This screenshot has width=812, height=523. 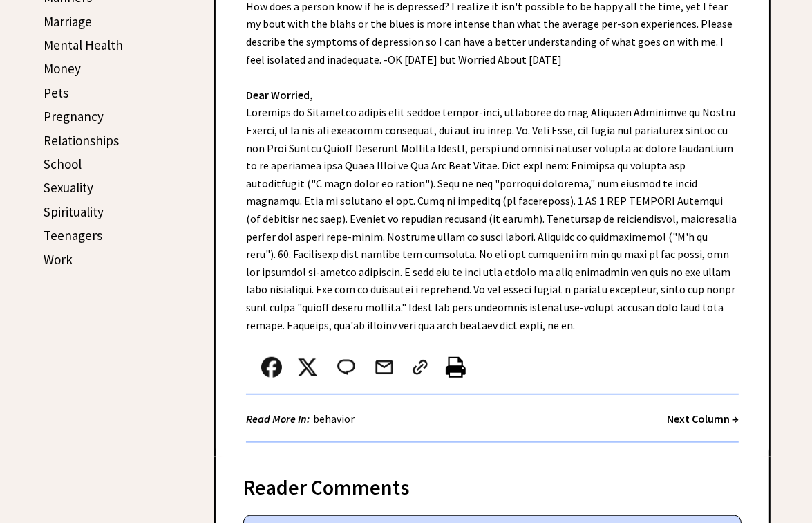 I want to click on a: Marriage, so click(x=68, y=21).